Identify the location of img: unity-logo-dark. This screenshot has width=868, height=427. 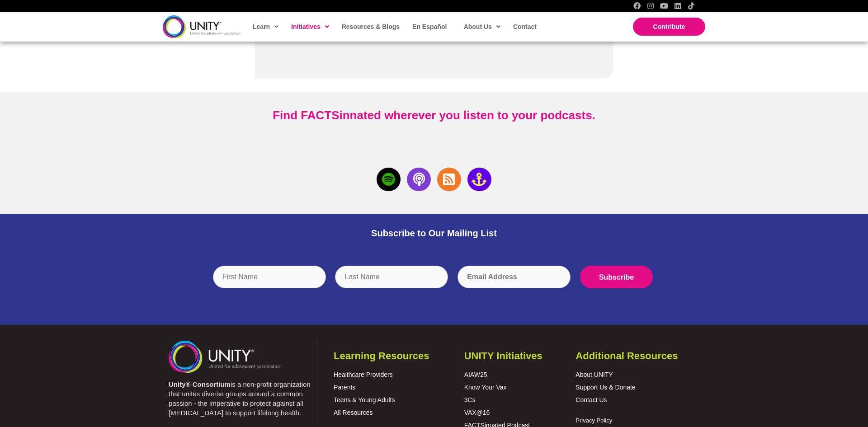
(201, 26).